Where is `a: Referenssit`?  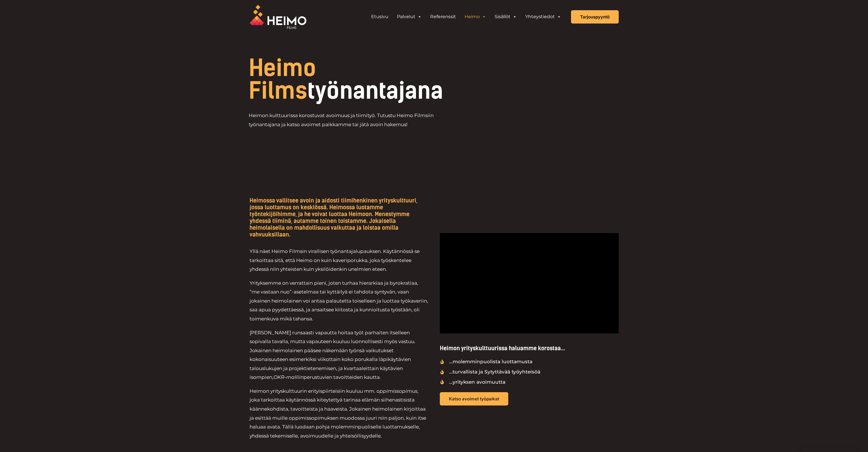 a: Referenssit is located at coordinates (443, 17).